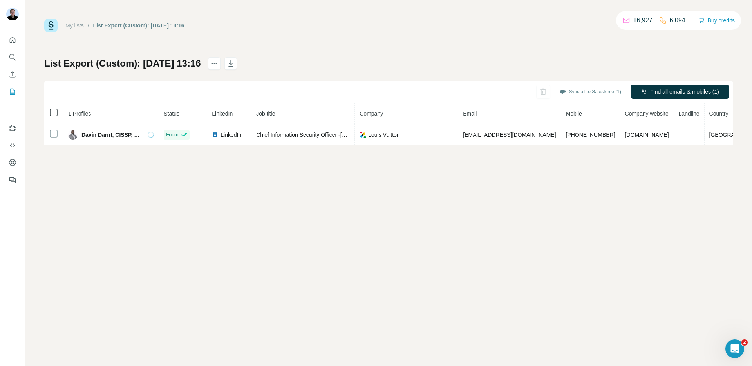  What do you see at coordinates (13, 40) in the screenshot?
I see `button: Quick start` at bounding box center [13, 40].